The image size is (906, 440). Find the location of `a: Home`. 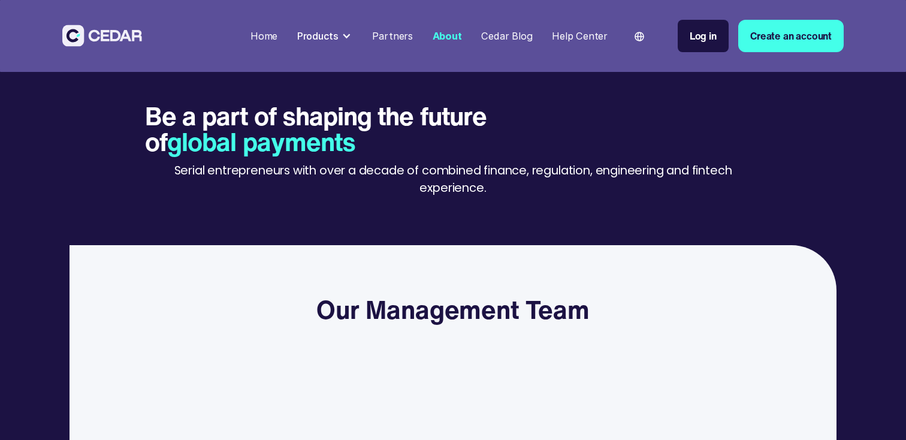

a: Home is located at coordinates (264, 36).